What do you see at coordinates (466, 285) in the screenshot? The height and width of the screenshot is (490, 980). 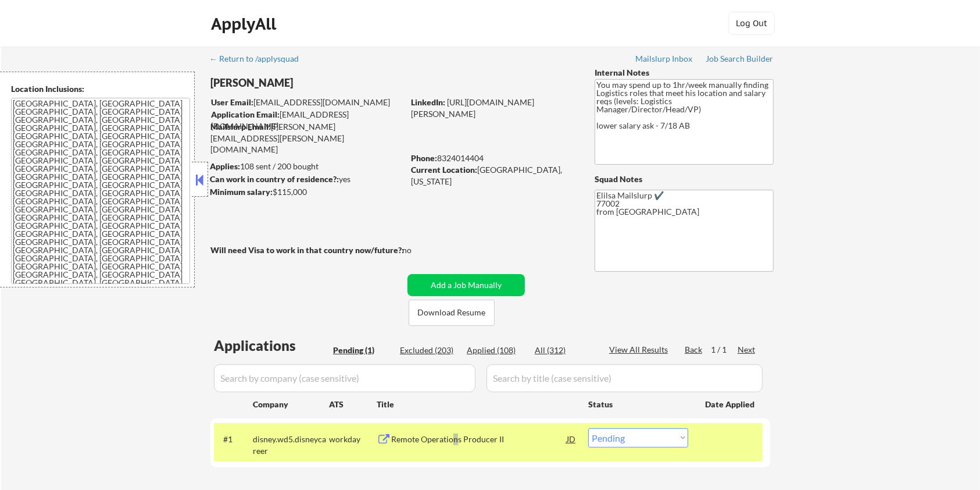 I see `button: Add a Job Manually` at bounding box center [466, 285].